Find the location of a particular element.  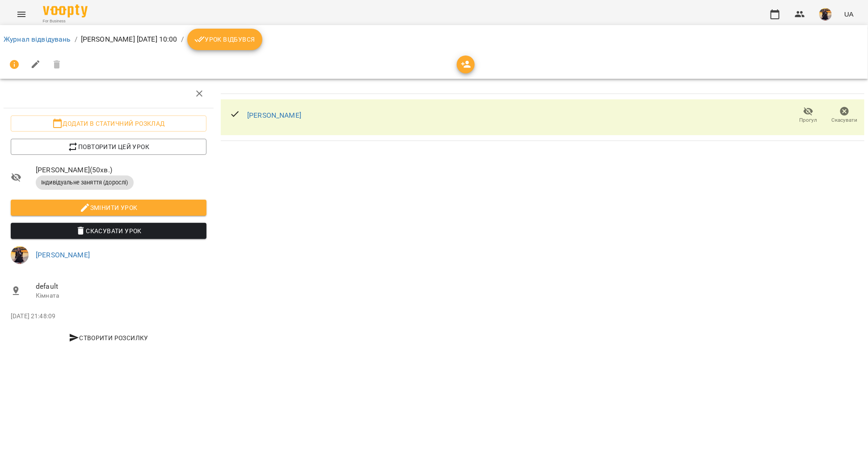

p: Кімната is located at coordinates (121, 296).